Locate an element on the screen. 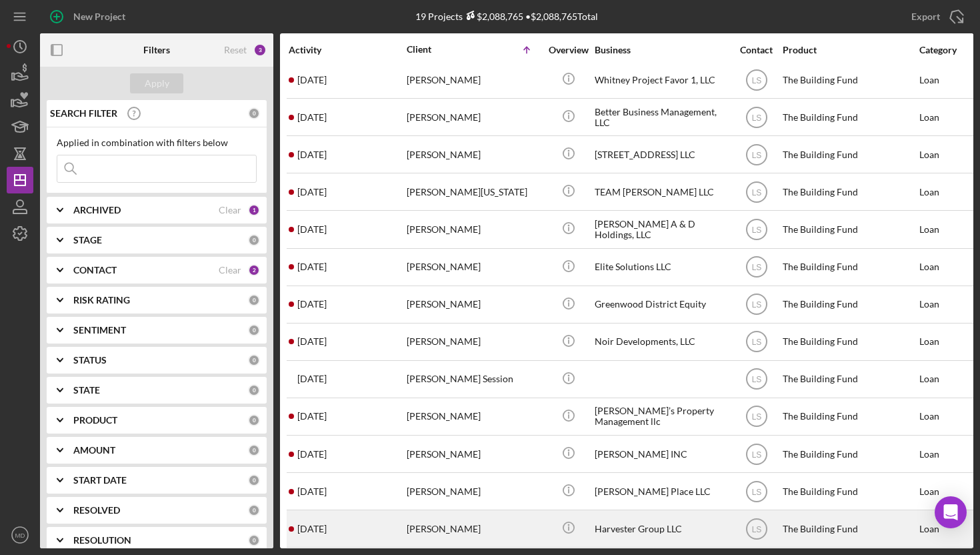 The image size is (980, 555). div: Product is located at coordinates (849, 50).